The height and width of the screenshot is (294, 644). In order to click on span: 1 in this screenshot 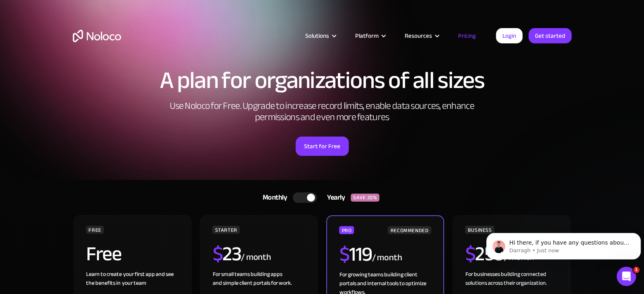, I will do `click(637, 271)`.